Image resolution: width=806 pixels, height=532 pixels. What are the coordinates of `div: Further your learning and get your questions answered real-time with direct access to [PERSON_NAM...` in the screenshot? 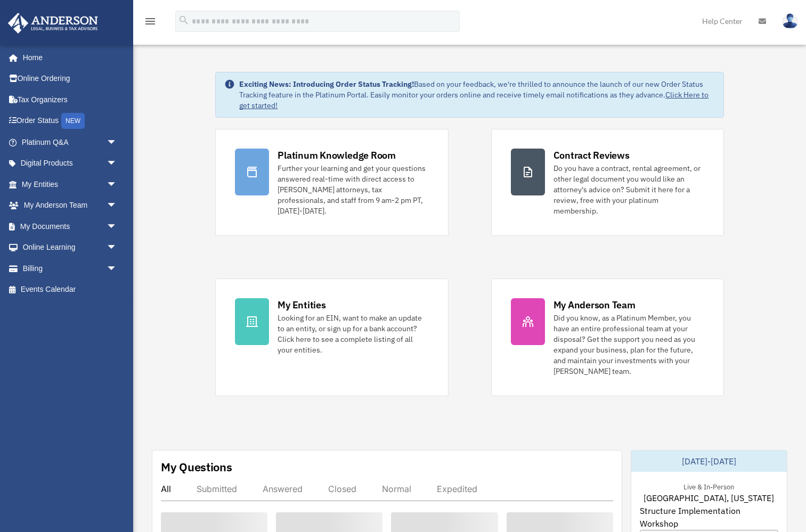 It's located at (352, 190).